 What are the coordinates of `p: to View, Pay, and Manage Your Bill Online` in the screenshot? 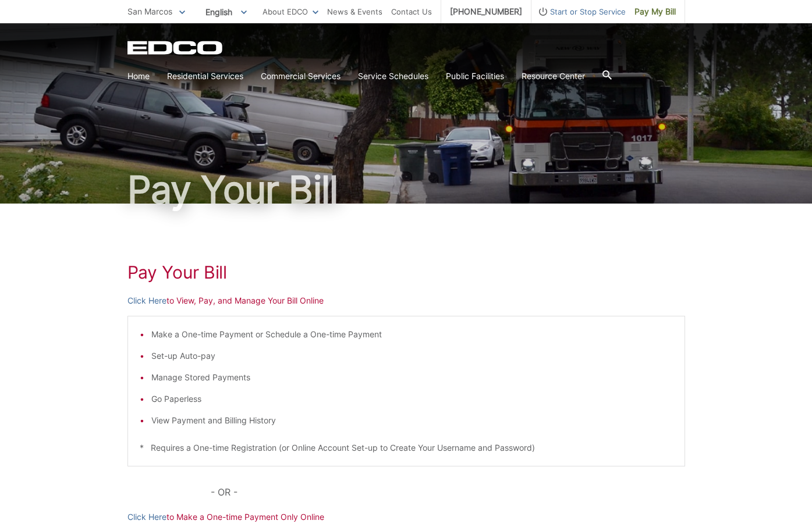 It's located at (406, 301).